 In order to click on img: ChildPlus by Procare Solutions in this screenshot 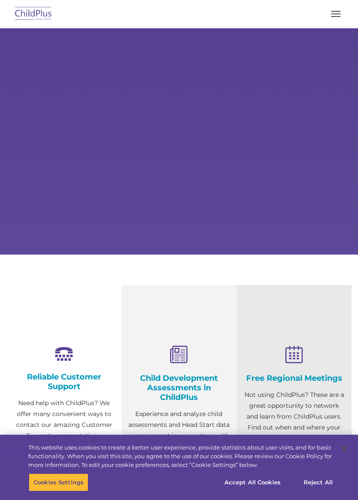, I will do `click(34, 14)`.